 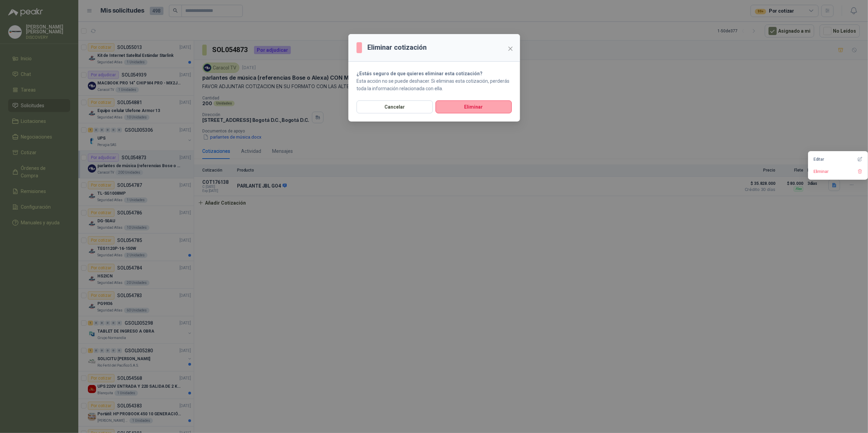 I want to click on span: close, so click(x=511, y=48).